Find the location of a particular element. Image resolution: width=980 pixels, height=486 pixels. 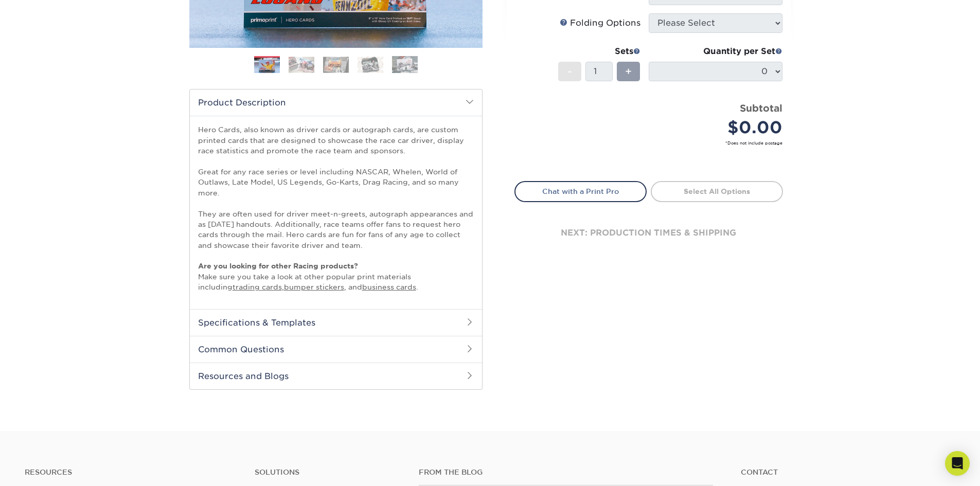

strong: Subtotal is located at coordinates (761, 108).